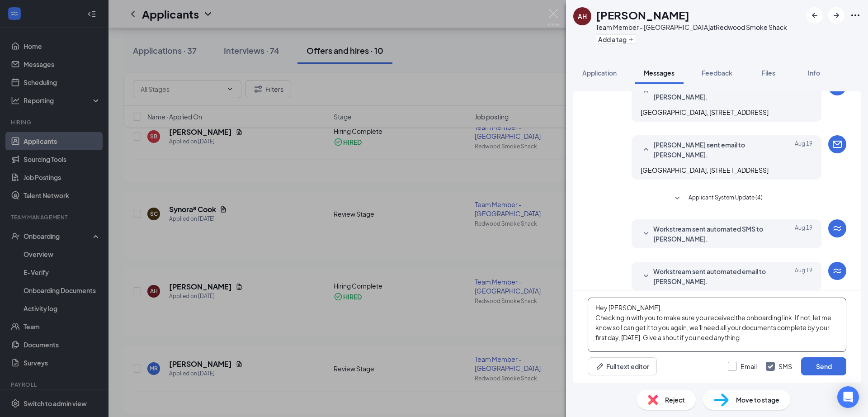 The width and height of the screenshot is (868, 417). I want to click on button: ArrowLeftNew, so click(815, 15).